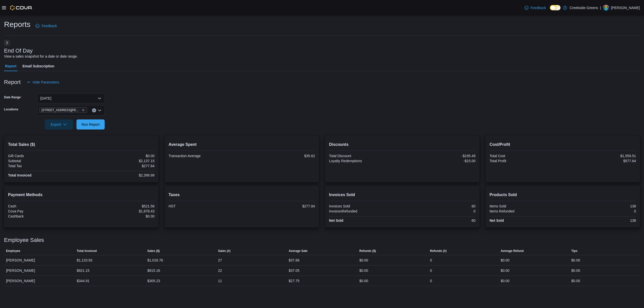  I want to click on span: Total Invoiced, so click(87, 251).